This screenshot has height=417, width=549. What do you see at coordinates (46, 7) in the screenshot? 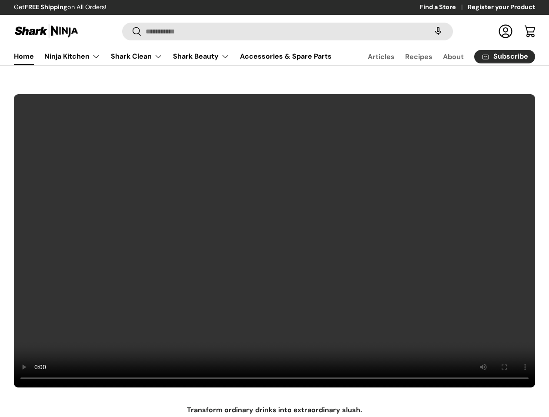
I see `strong: FREE Shipping` at bounding box center [46, 7].